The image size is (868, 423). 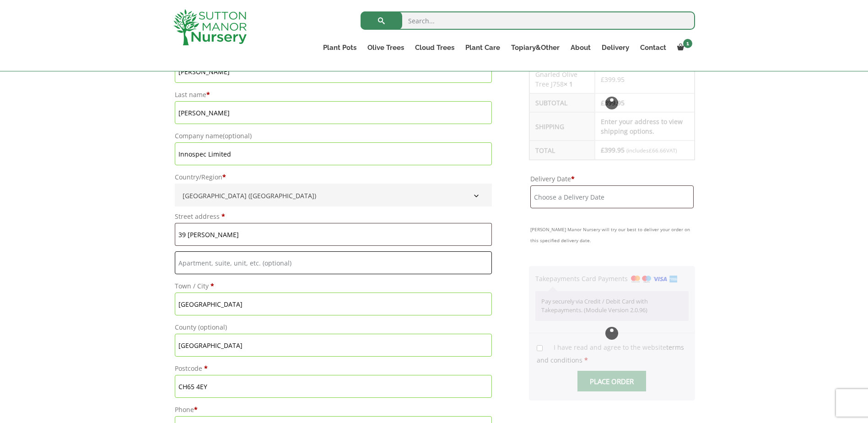 I want to click on label: Postcode, so click(x=333, y=369).